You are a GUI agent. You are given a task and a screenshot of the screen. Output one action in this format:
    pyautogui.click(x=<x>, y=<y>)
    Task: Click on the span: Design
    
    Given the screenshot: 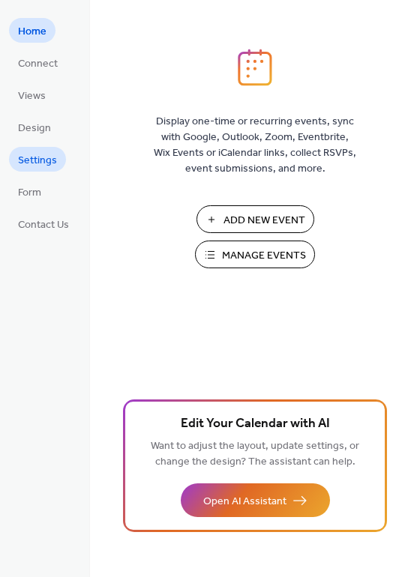 What is the action you would take?
    pyautogui.click(x=34, y=128)
    